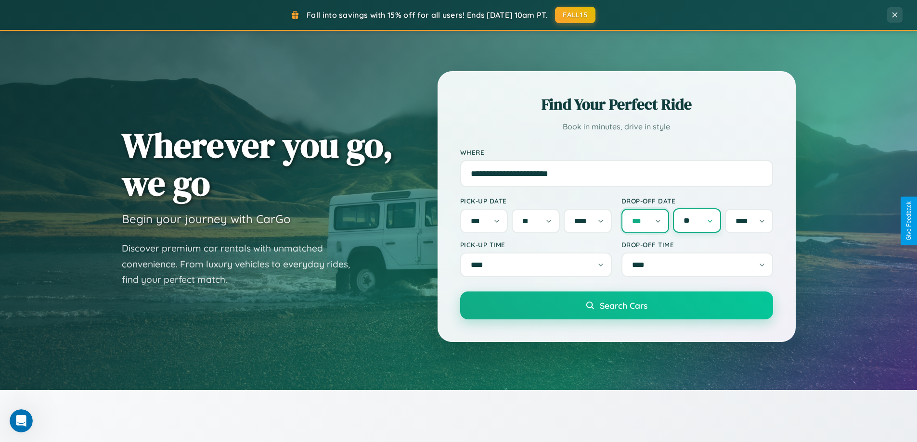 This screenshot has width=917, height=442. What do you see at coordinates (616, 306) in the screenshot?
I see `button: Search Cars` at bounding box center [616, 306].